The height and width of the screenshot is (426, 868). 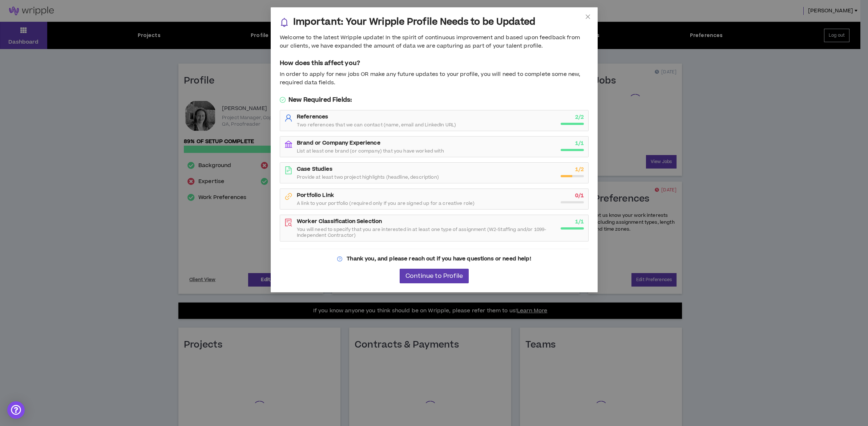 What do you see at coordinates (588, 17) in the screenshot?
I see `button: Close` at bounding box center [588, 17].